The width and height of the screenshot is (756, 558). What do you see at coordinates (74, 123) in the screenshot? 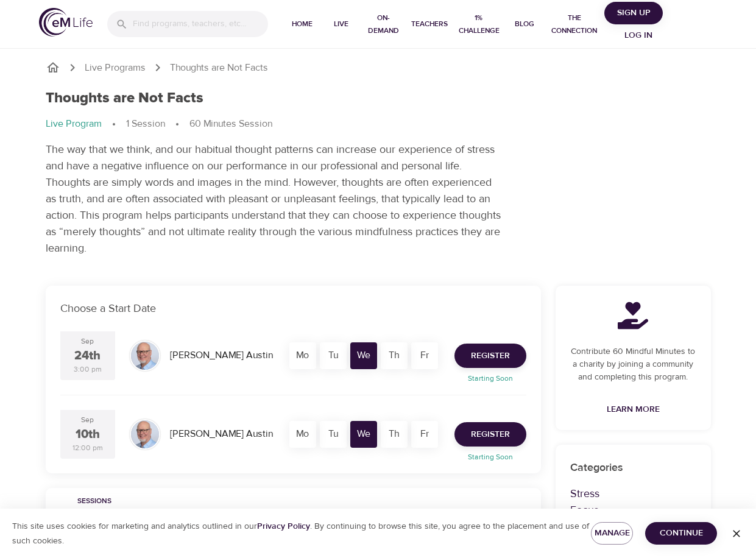
I see `p: Live Program` at bounding box center [74, 123].